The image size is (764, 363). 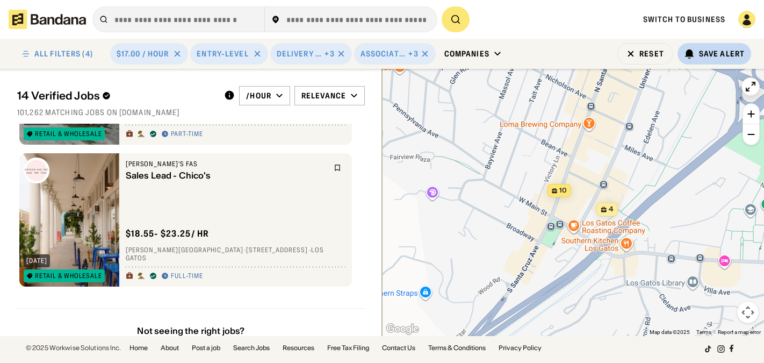 What do you see at coordinates (187, 134) in the screenshot?
I see `div: Part-time` at bounding box center [187, 134].